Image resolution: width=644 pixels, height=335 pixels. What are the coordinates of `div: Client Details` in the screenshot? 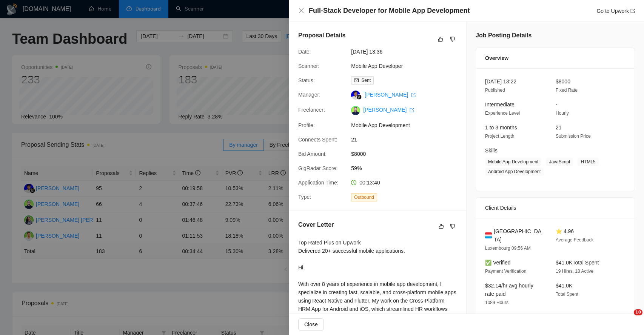 It's located at (555, 208).